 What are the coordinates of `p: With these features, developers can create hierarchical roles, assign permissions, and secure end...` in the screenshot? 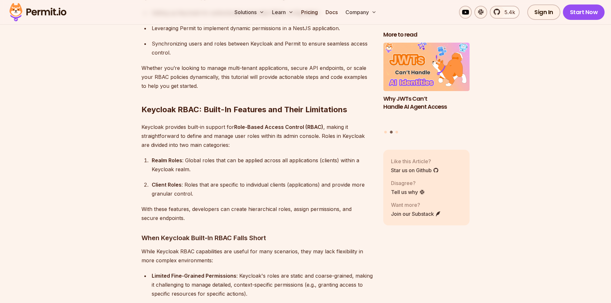 It's located at (257, 214).